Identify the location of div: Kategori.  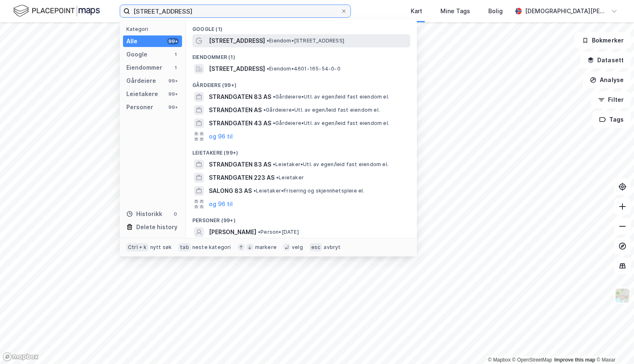
(154, 29).